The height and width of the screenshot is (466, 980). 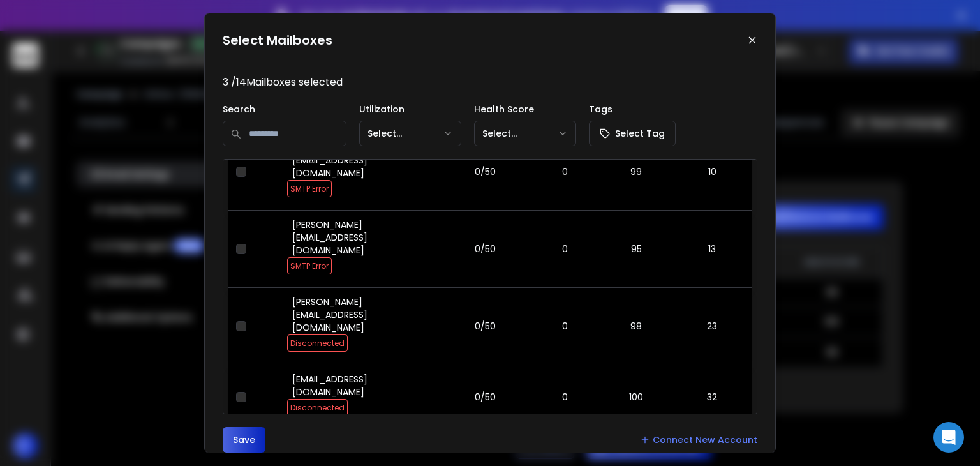 I want to click on p: Utilization, so click(x=411, y=109).